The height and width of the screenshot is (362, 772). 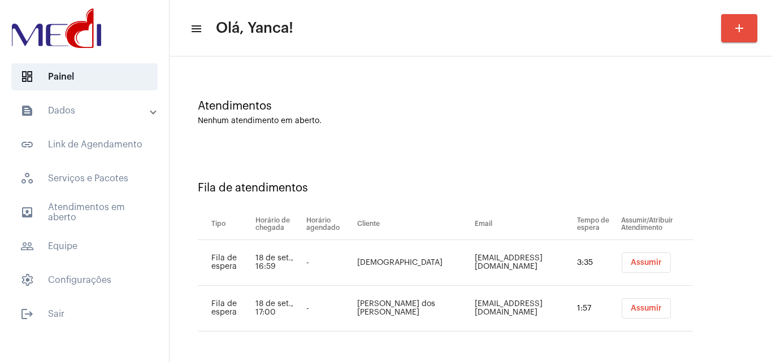 What do you see at coordinates (596, 309) in the screenshot?
I see `td: 1:57` at bounding box center [596, 309].